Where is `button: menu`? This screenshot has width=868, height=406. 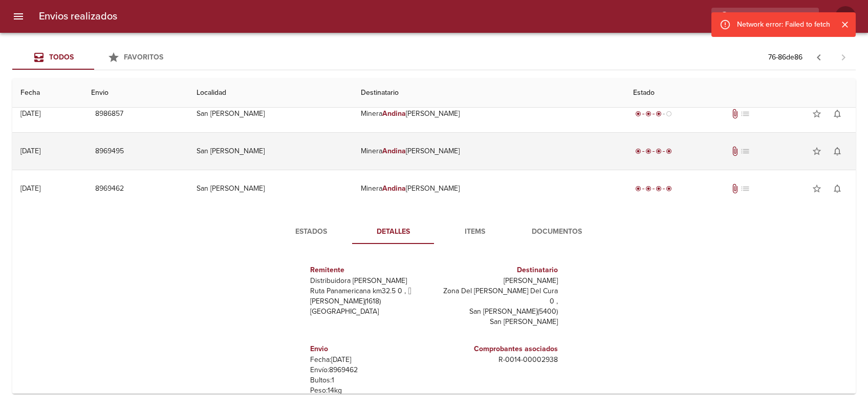
button: menu is located at coordinates (18, 16).